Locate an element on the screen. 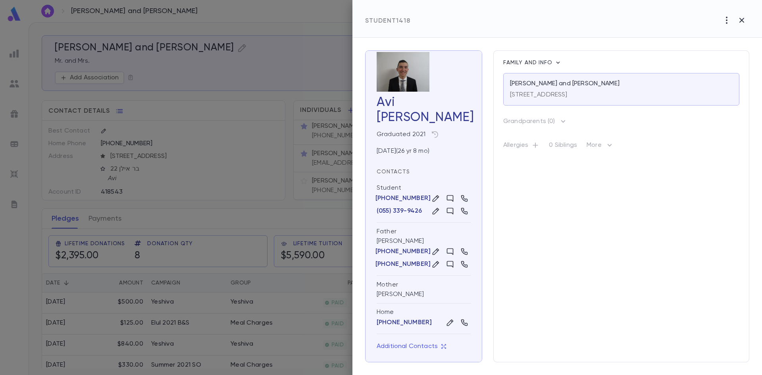 This screenshot has height=375, width=762. img: 4YSeEgAAAAZJREFUAwDj9DT5vy7n+wAAAABJRU5ErkJggg== is located at coordinates (403, 72).